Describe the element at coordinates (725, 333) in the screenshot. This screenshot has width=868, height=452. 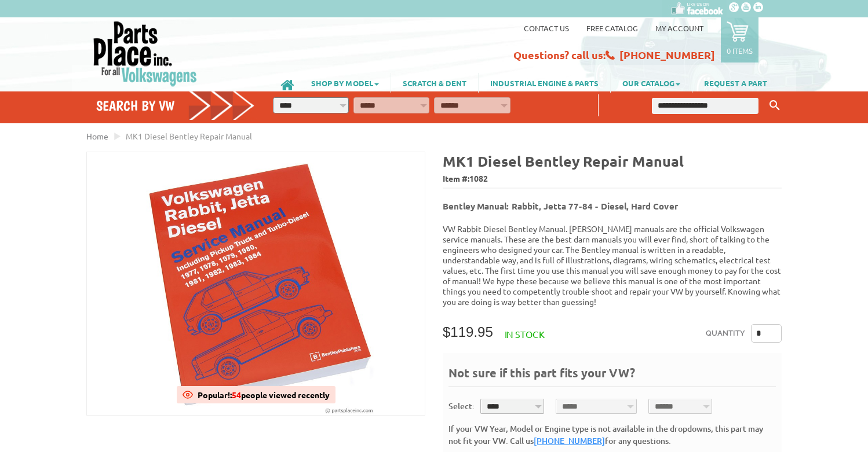
I see `label: Quantity` at that location.